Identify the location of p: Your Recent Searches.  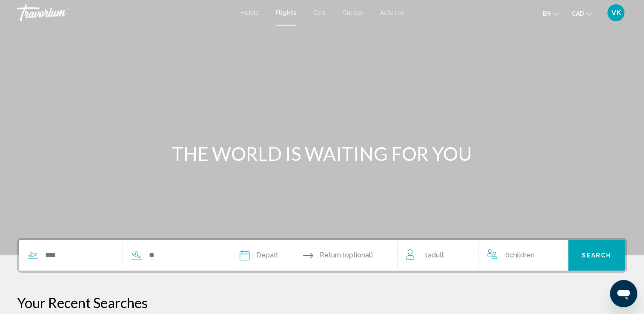
(322, 302).